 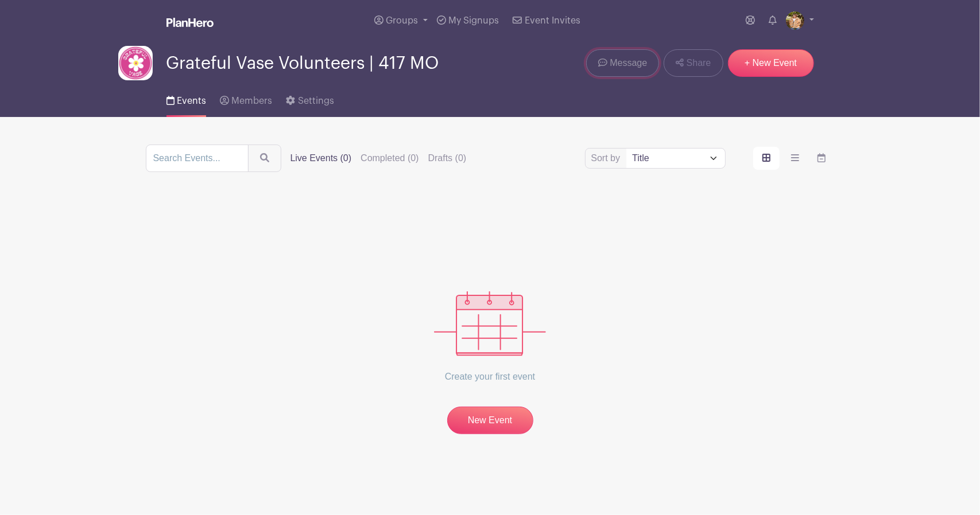 I want to click on span: Event Invites, so click(x=552, y=20).